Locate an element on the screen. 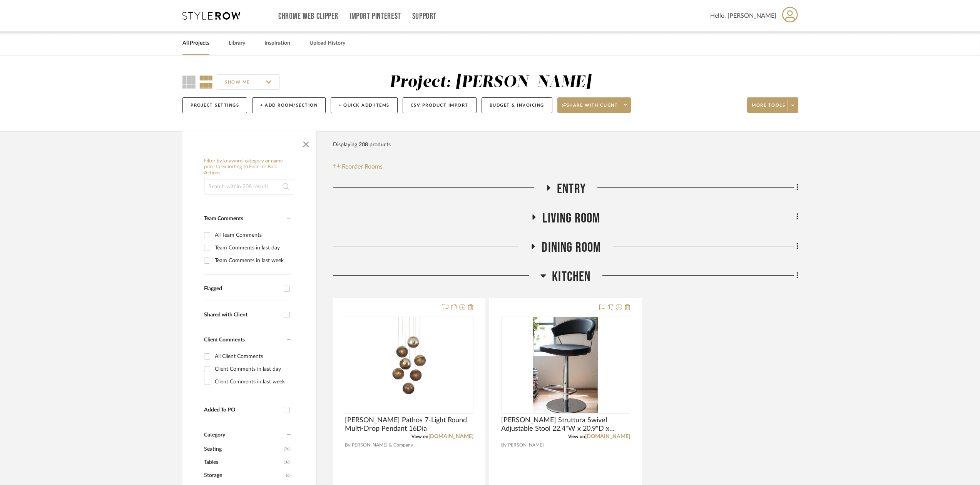  button: Budget & Invoicing is located at coordinates (517, 105).